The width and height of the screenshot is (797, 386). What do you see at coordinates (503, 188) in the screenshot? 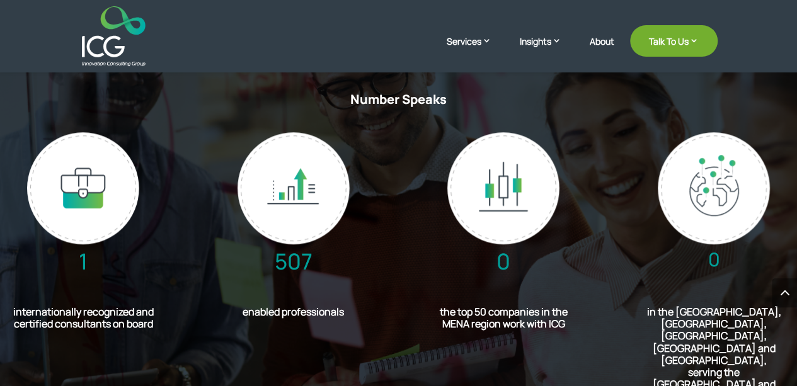
I see `img: supported companies` at bounding box center [503, 188].